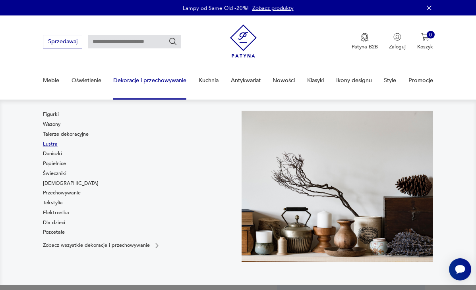  Describe the element at coordinates (66, 134) in the screenshot. I see `a: Talerze dekoracyjne` at that location.